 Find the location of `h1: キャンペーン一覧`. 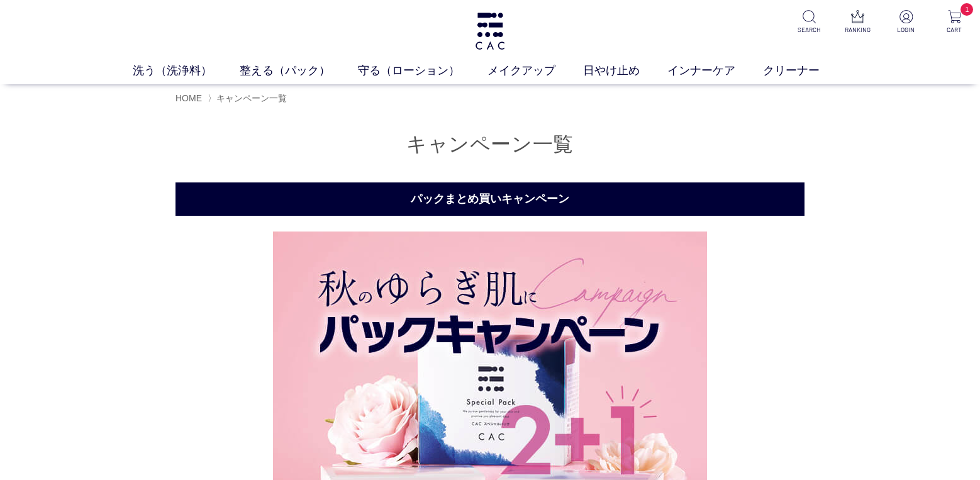

h1: キャンペーン一覧 is located at coordinates (490, 144).